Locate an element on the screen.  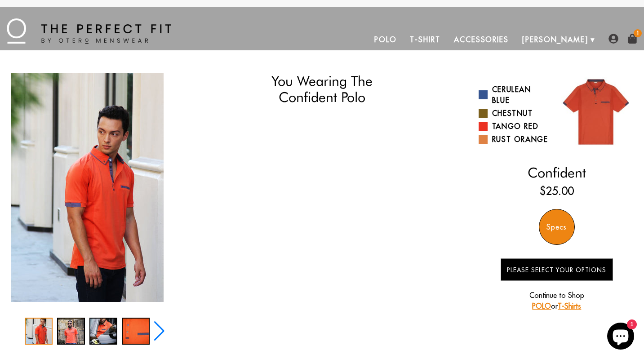
img: The Perfect Fit - by Otero Menswear - Logo is located at coordinates (89, 31).